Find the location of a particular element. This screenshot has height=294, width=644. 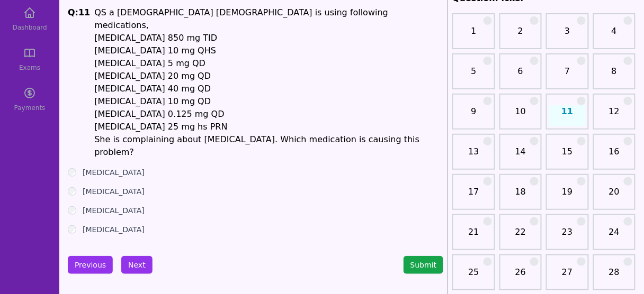

a: 11 is located at coordinates (567, 116).